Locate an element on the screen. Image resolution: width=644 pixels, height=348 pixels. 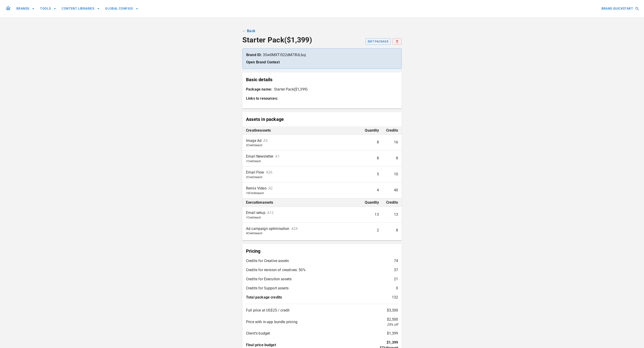
a: Open Brand Context is located at coordinates (263, 62).